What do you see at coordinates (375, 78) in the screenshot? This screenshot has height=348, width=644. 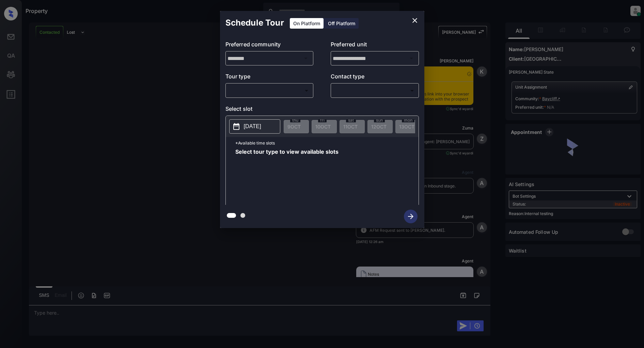 I see `p: Contact type` at bounding box center [375, 78].